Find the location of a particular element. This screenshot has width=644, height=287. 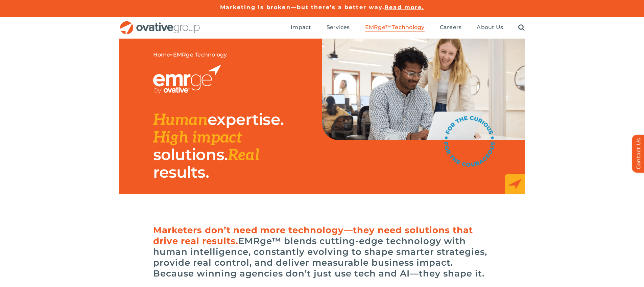

a: Services is located at coordinates (338, 28).